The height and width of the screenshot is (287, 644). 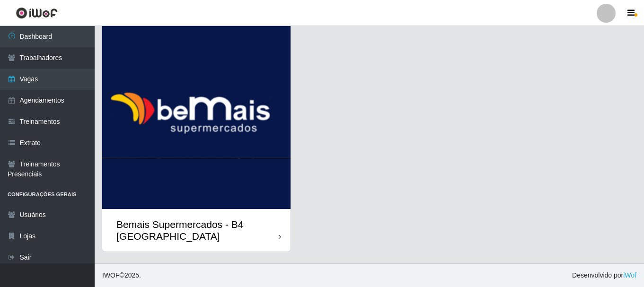 I want to click on span: Desenvolvido por, so click(x=604, y=276).